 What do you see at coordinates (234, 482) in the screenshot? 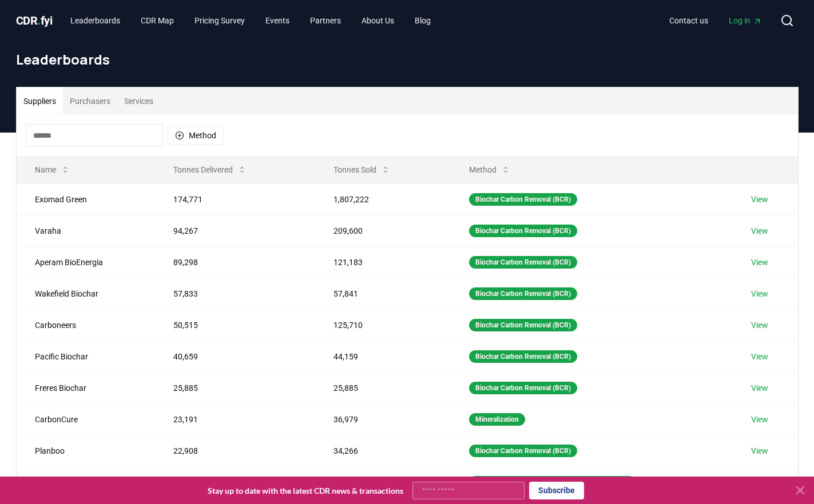
I see `td: 22,880` at bounding box center [234, 482].